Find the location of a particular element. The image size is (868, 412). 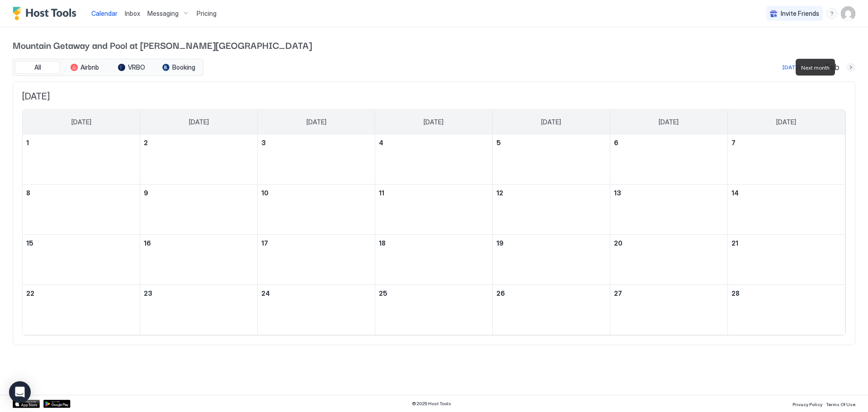

a: February 6, 2026 is located at coordinates (669, 142).